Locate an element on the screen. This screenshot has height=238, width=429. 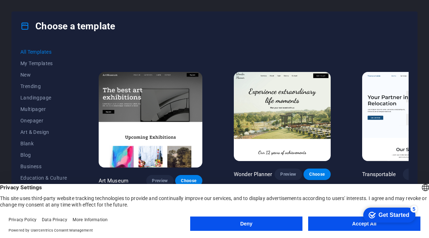
span: Multipager is located at coordinates (44, 109).